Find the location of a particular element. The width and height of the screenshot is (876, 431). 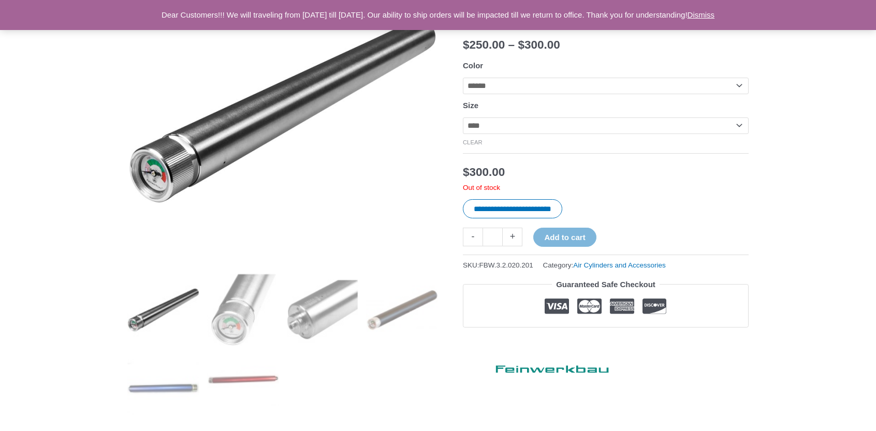

img: Feinwerkbau Compressed air cylinder (rifle) - Image 5 is located at coordinates (163, 389).